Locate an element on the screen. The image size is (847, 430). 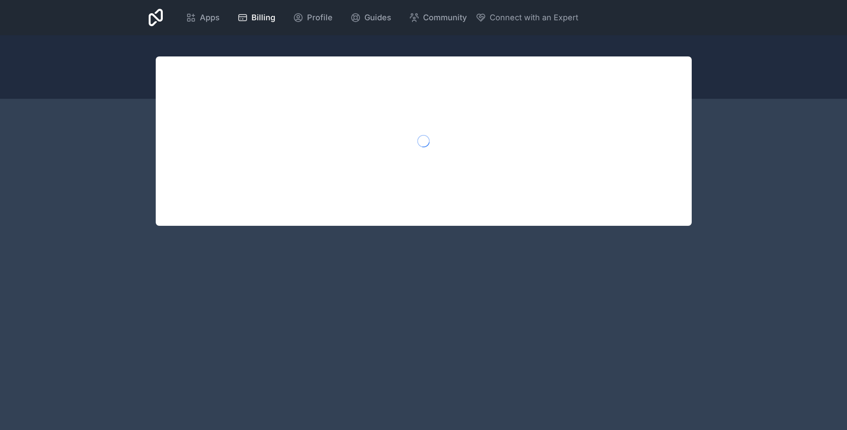
span: Apps is located at coordinates (209, 18).